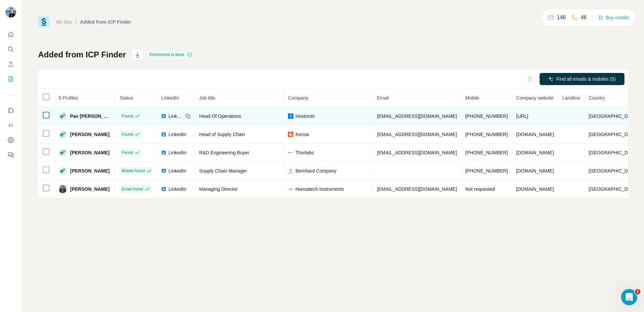 This screenshot has width=644, height=312. Describe the element at coordinates (561, 18) in the screenshot. I see `p: 146` at that location.